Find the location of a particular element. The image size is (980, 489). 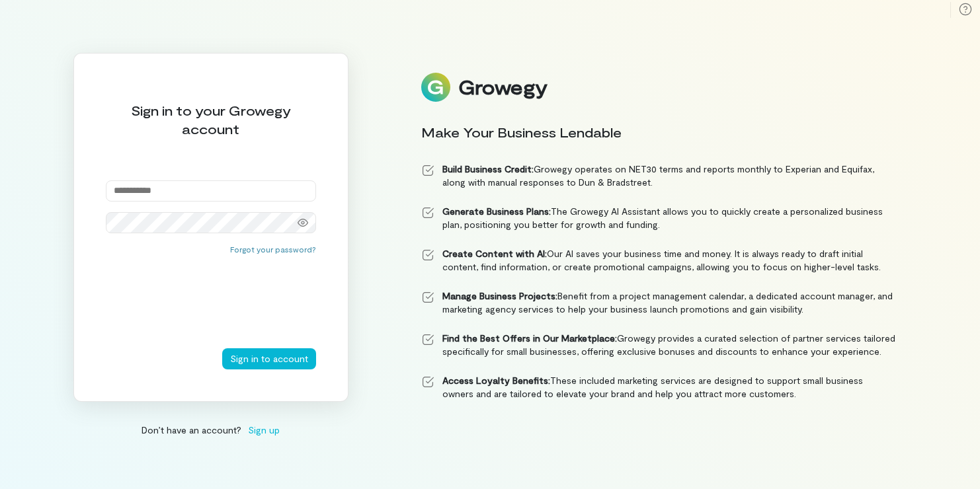

li: These included marketing services are designed to support small business owners and are tailored ... is located at coordinates (658, 388).